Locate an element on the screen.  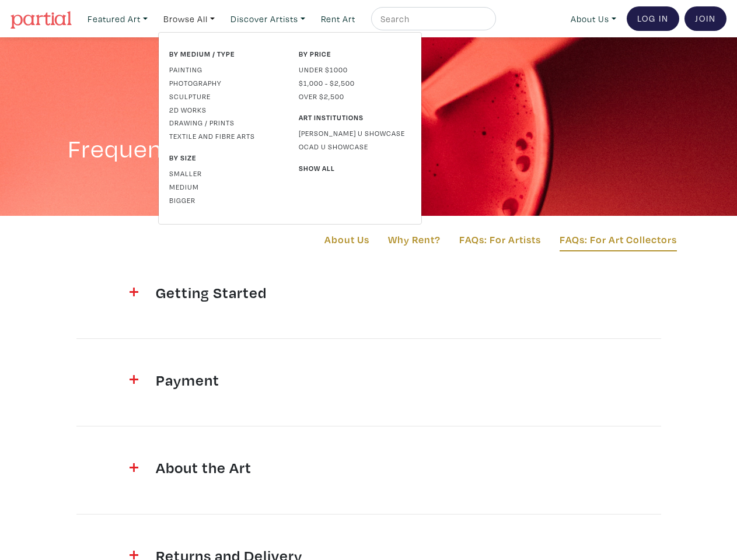
a: 2D works is located at coordinates (226, 110).